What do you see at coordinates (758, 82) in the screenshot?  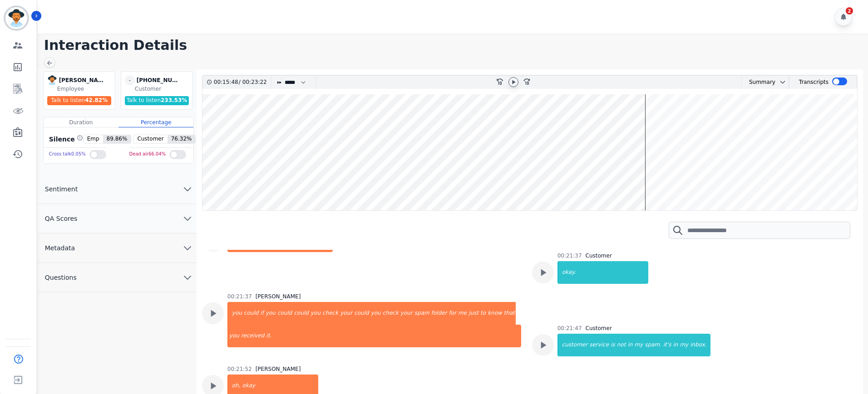 I see `div: Summary` at bounding box center [758, 82].